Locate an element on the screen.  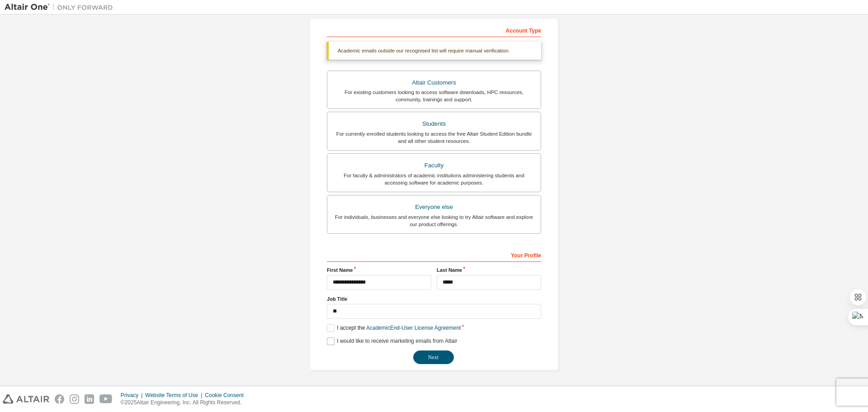
div: For existing customers looking to access software downloads, HPC resources, community, trainings ... is located at coordinates (434, 96).